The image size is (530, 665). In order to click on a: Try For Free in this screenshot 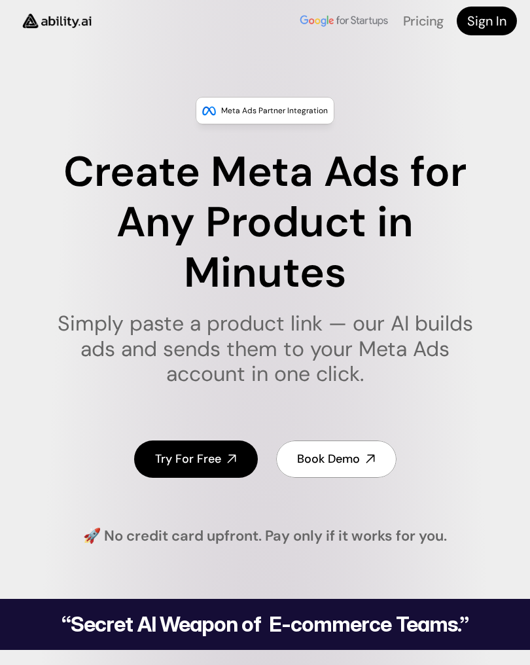, I will do `click(196, 459)`.